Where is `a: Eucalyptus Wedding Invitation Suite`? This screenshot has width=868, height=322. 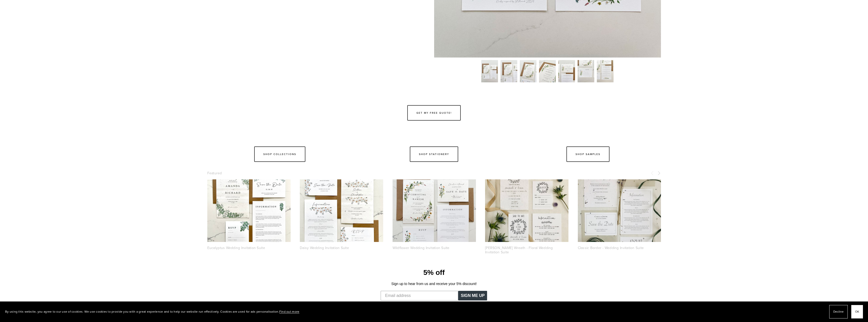 a: Eucalyptus Wedding Invitation Suite is located at coordinates (236, 248).